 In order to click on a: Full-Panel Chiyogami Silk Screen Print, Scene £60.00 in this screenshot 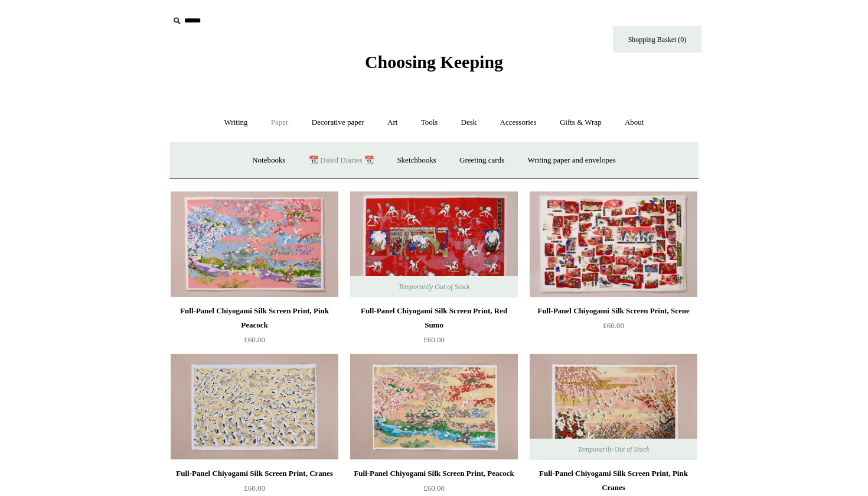, I will do `click(613, 328)`.